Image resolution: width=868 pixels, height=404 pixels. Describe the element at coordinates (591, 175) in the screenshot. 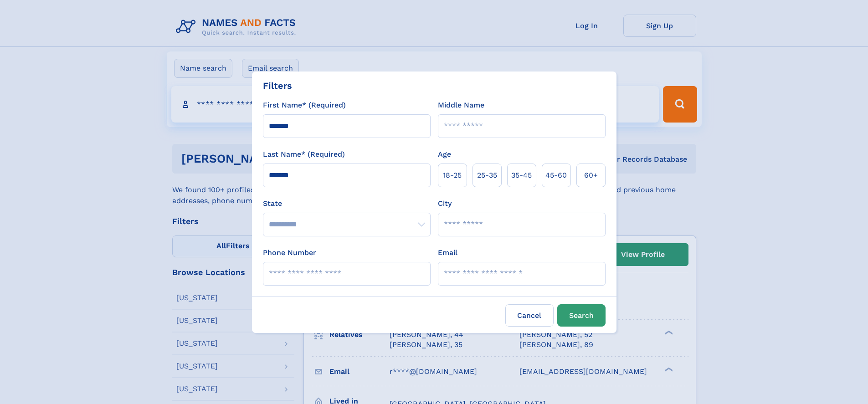

I see `span: 60+` at that location.